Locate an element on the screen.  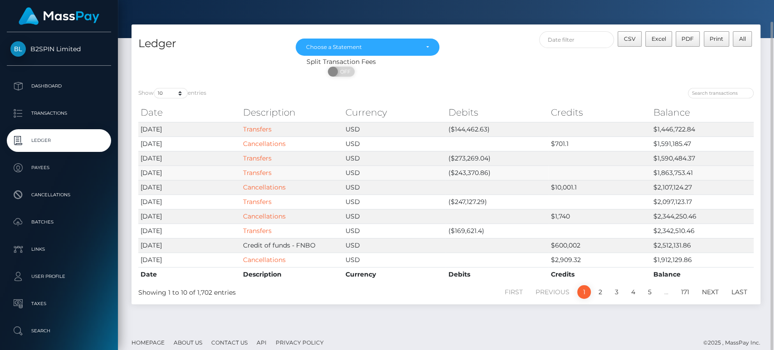
a: About Us is located at coordinates (188, 342).